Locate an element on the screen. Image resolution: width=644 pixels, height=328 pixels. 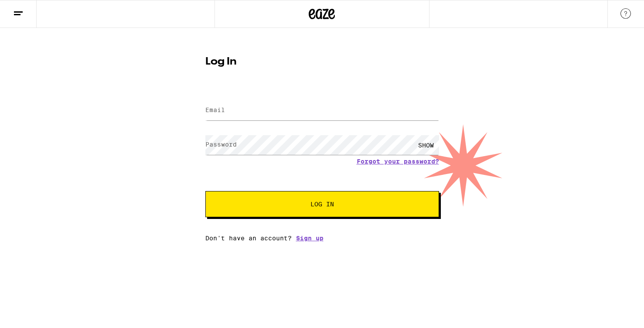
label: Password is located at coordinates (221, 144).